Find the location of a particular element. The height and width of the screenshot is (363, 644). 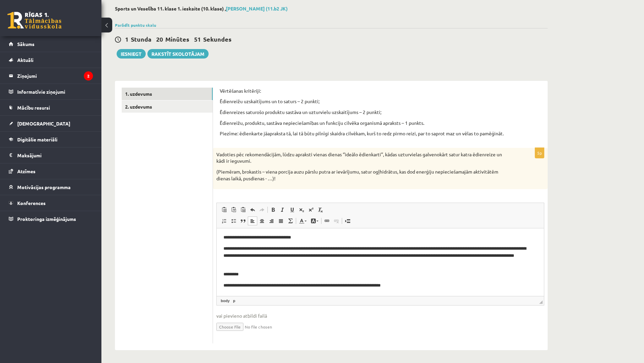

a: Bold (Ctrl+B) is located at coordinates (273, 210).